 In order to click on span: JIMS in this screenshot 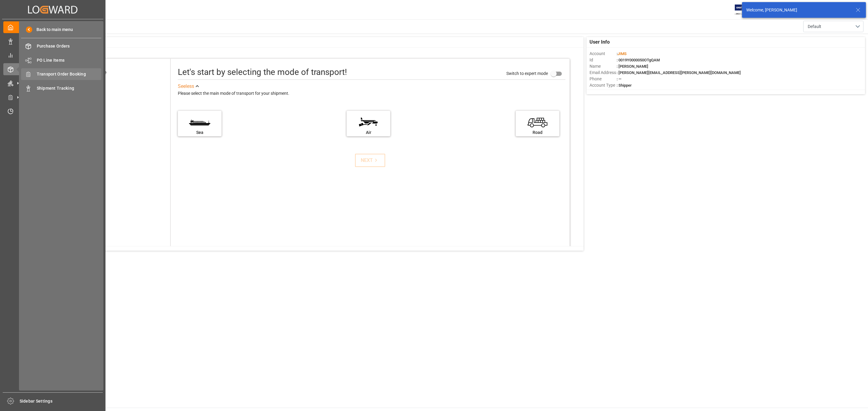, I will do `click(622, 53)`.